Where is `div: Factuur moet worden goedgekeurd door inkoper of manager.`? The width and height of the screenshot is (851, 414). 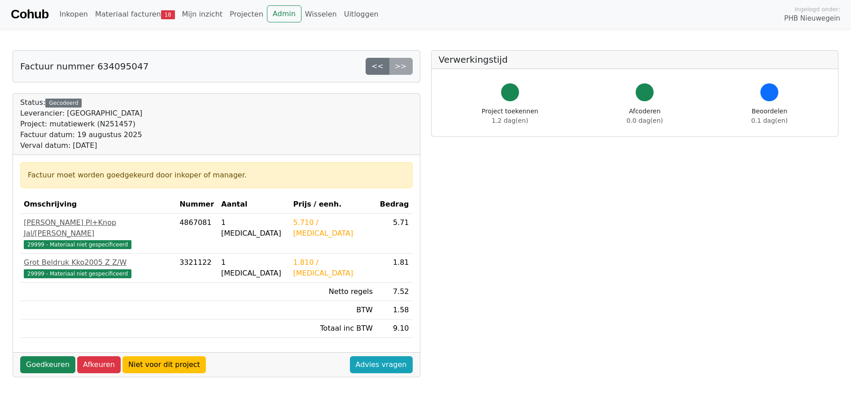 div: Factuur moet worden goedgekeurd door inkoper of manager. is located at coordinates (216, 175).